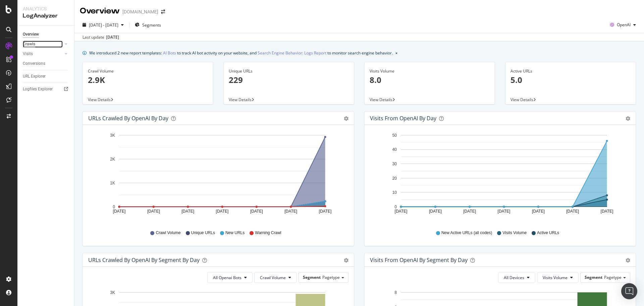 The image size is (644, 306). Describe the element at coordinates (203, 233) in the screenshot. I see `span: Unique URLs` at that location.